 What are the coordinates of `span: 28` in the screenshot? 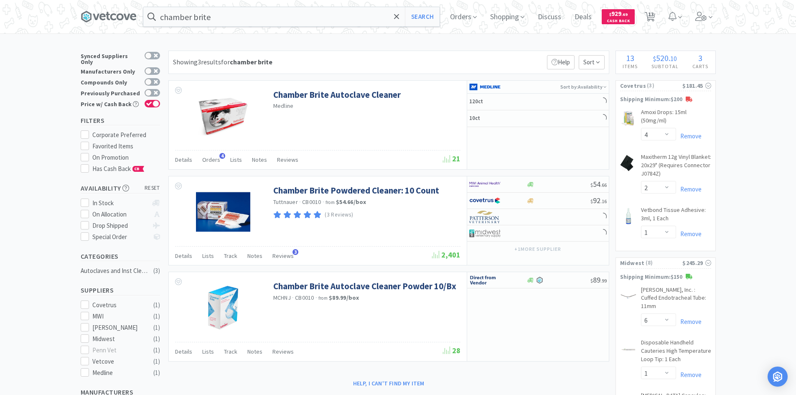 It's located at (452, 350).